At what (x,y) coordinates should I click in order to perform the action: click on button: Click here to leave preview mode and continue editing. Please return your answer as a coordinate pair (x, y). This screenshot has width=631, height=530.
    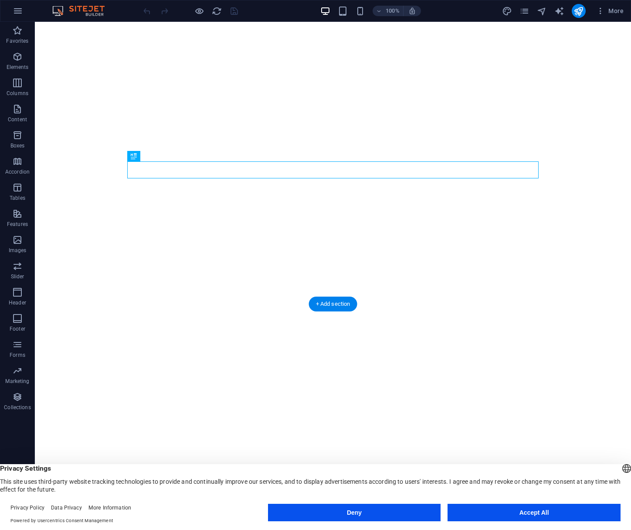
    Looking at the image, I should click on (199, 11).